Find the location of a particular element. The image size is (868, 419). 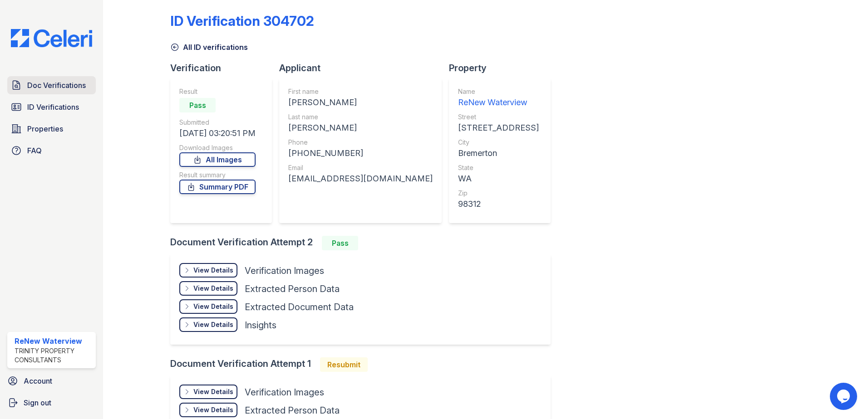

div: Applicant is located at coordinates (364, 68).